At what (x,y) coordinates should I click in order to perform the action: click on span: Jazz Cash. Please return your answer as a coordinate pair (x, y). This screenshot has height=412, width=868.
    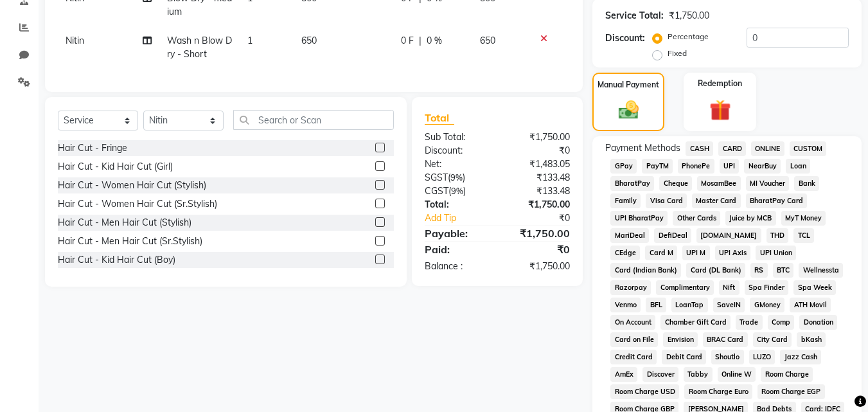
    Looking at the image, I should click on (800, 356).